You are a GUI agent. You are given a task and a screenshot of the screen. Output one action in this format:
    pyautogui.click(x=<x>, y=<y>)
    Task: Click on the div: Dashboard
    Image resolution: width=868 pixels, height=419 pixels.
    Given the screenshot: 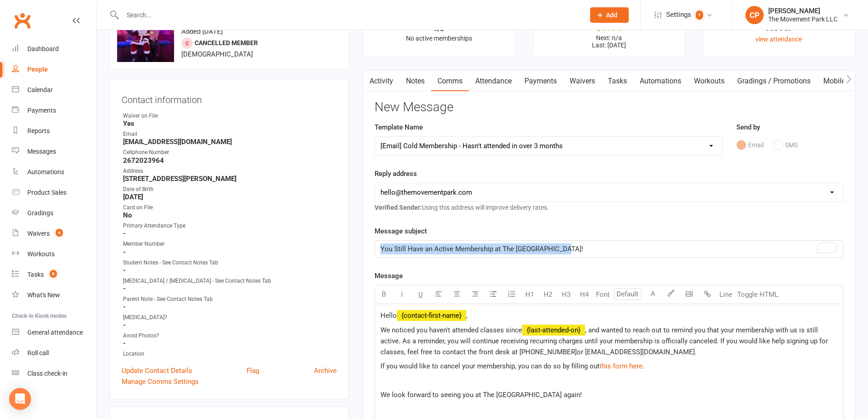 What is the action you would take?
    pyautogui.click(x=43, y=49)
    